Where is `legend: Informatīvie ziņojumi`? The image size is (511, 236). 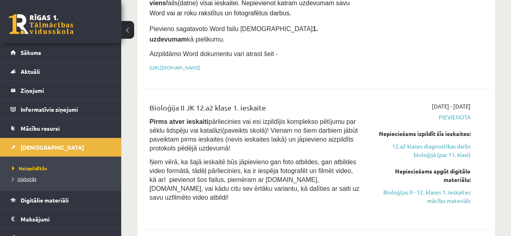
legend: Informatīvie ziņojumi is located at coordinates (66, 109).